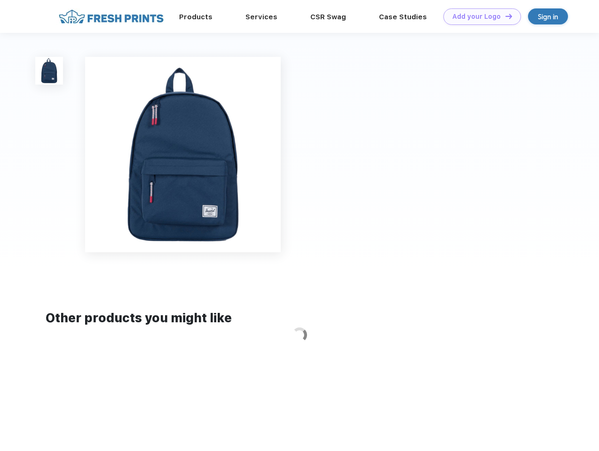 The image size is (599, 451). Describe the element at coordinates (299, 318) in the screenshot. I see `div: Other products you might like` at that location.